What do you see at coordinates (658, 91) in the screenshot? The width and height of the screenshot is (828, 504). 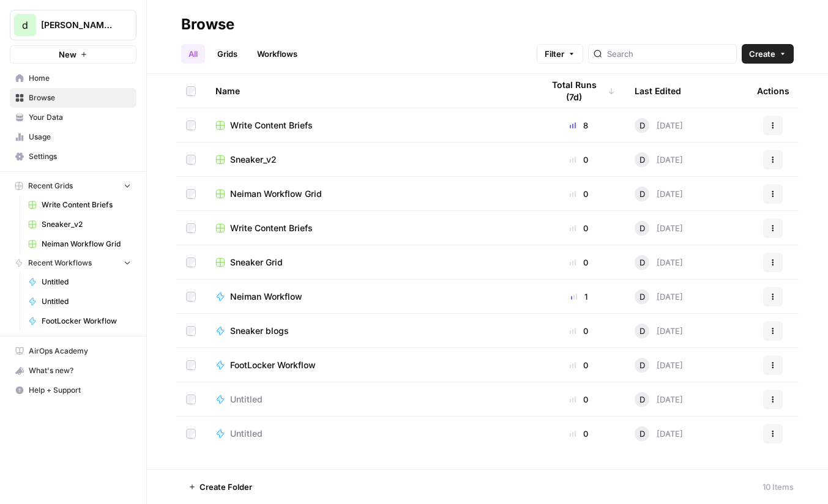 I see `div: Last Edited` at bounding box center [658, 91].